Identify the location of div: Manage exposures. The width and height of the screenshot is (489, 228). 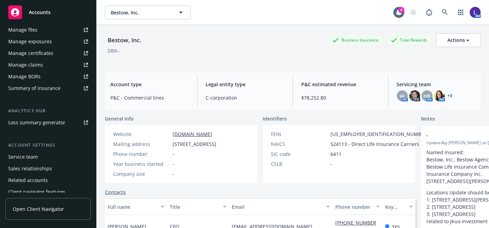
(30, 42).